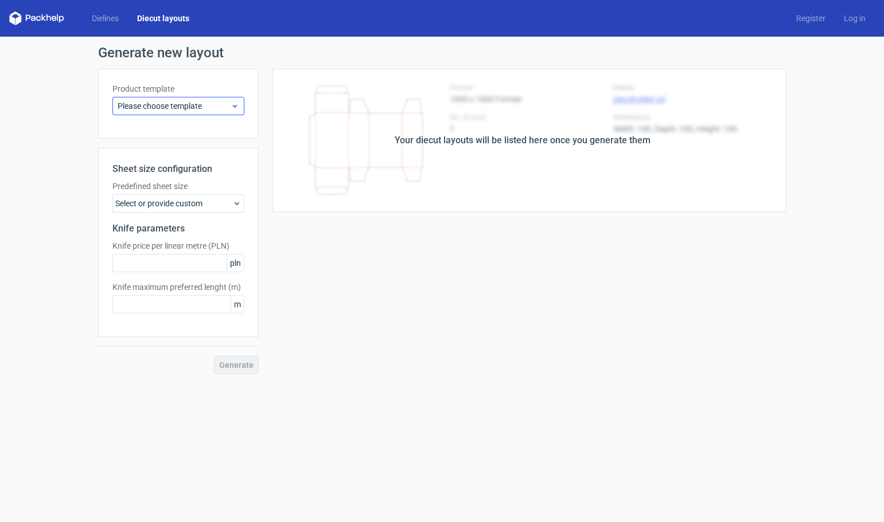 This screenshot has height=522, width=884. I want to click on div: Select or provide custom, so click(178, 204).